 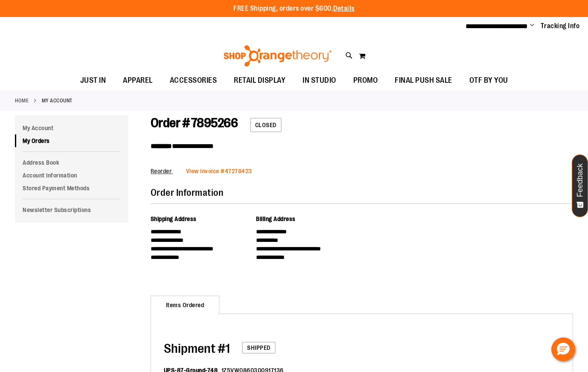 What do you see at coordinates (161, 171) in the screenshot?
I see `span: Reorder` at bounding box center [161, 171].